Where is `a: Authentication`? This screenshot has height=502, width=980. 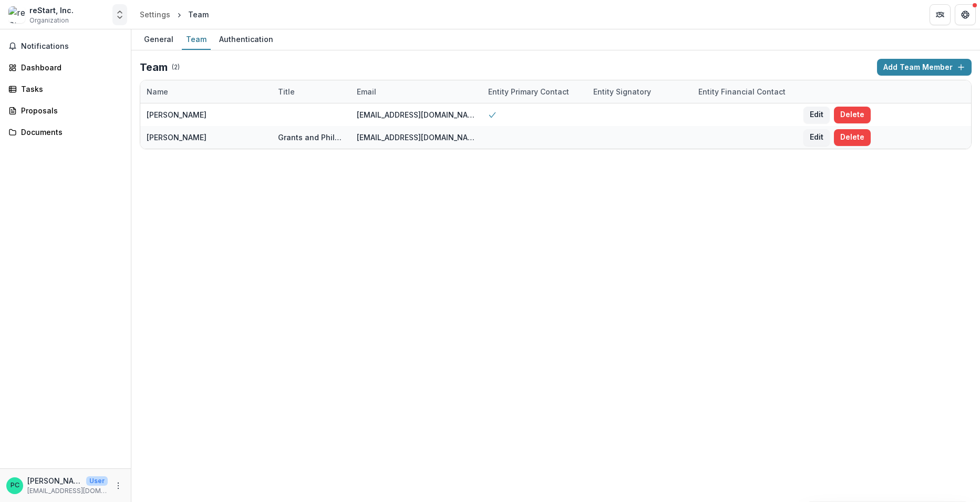
a: Authentication is located at coordinates (246, 39).